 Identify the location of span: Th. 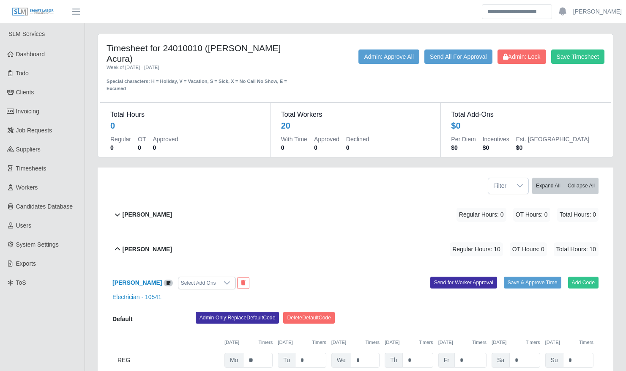
(393, 360).